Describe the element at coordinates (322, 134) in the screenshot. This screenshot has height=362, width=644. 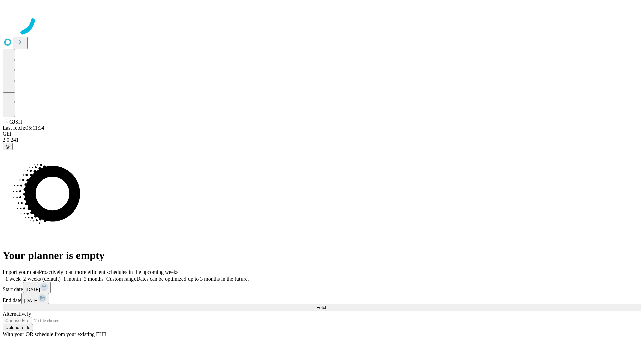
I see `div: GEI` at that location.